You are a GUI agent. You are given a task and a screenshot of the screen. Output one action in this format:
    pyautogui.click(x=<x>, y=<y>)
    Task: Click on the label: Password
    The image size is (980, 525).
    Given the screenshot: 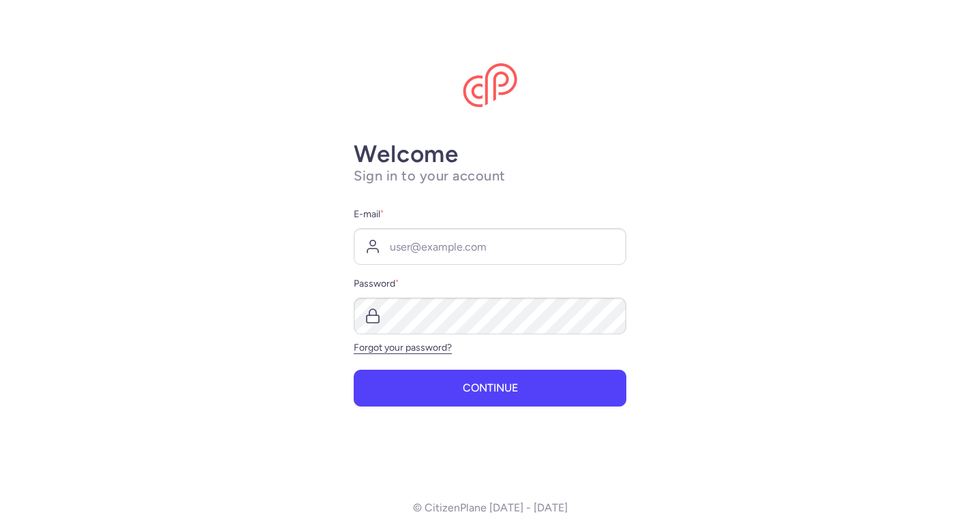 What is the action you would take?
    pyautogui.click(x=490, y=284)
    